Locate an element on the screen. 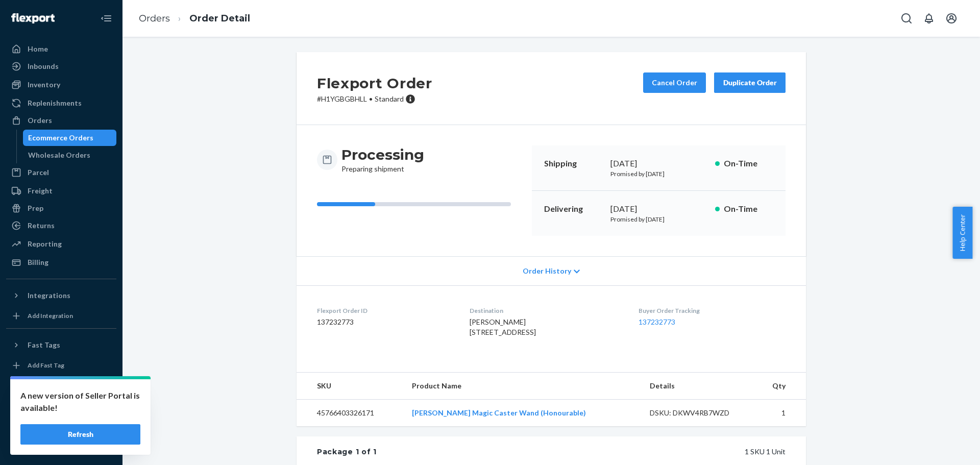 The height and width of the screenshot is (465, 980). button: Open account menu is located at coordinates (952, 19).